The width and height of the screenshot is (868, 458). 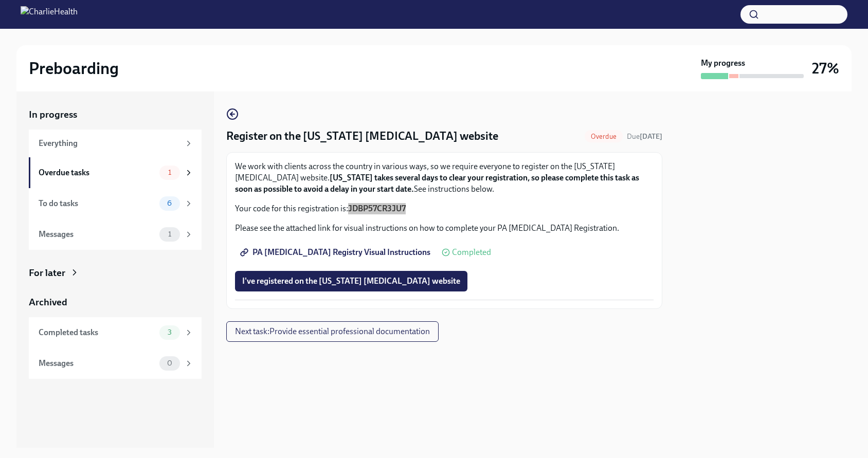 I want to click on a: Completed tasks3, so click(x=115, y=332).